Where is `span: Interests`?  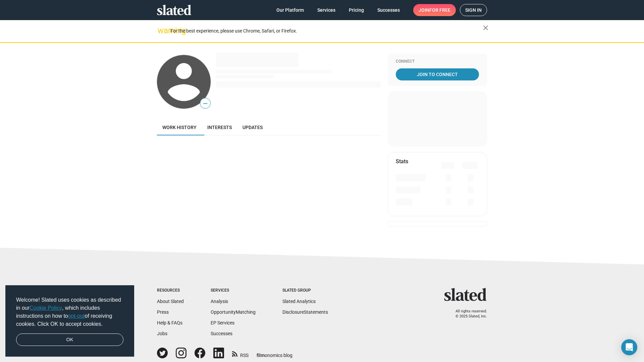 span: Interests is located at coordinates (219, 127).